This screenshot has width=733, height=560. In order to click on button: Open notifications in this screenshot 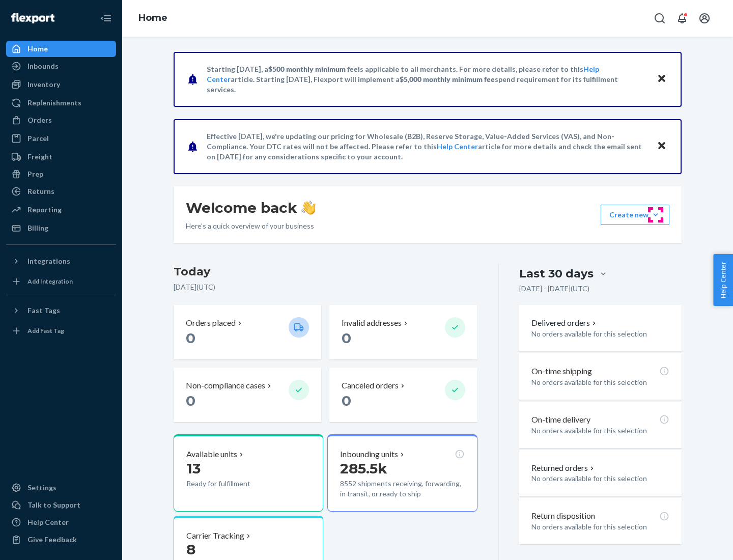, I will do `click(682, 18)`.